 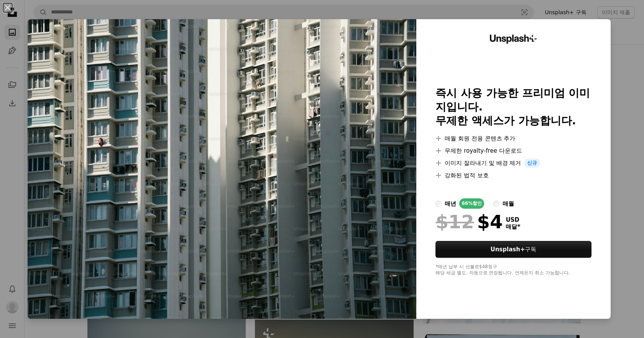 What do you see at coordinates (438, 204) in the screenshot?
I see `input: 매년66%할인` at bounding box center [438, 204].